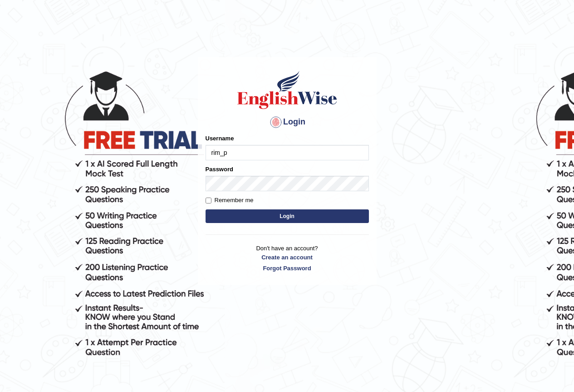 The image size is (574, 392). I want to click on h4: Login, so click(287, 122).